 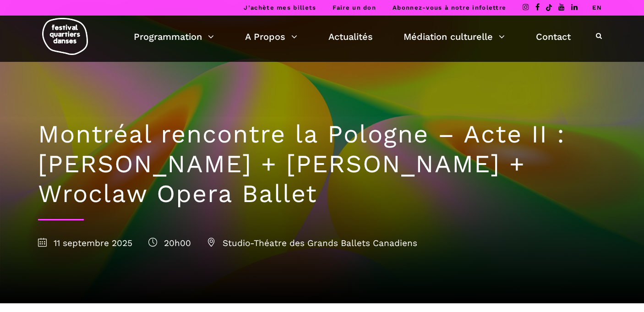 I want to click on a: Faire un don, so click(x=354, y=7).